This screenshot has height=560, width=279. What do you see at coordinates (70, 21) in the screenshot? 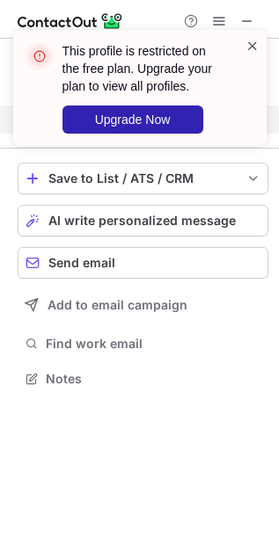
I see `img: ContactOut v5.3.10` at bounding box center [70, 21].